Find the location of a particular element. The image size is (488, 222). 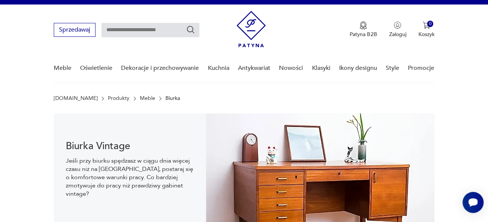

h1: Biurka Vintage is located at coordinates (130, 146).